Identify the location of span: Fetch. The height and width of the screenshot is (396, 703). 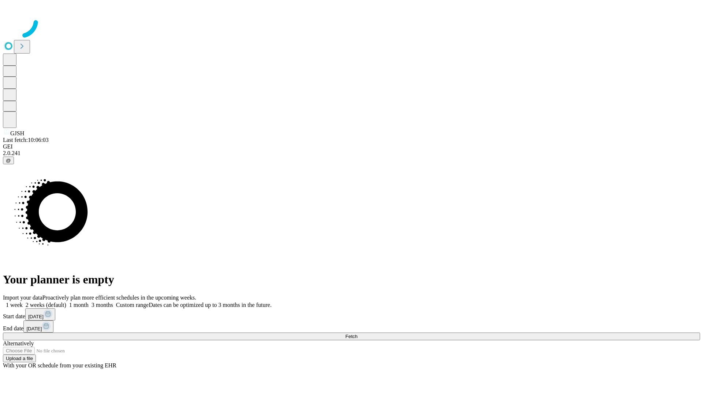
(351, 336).